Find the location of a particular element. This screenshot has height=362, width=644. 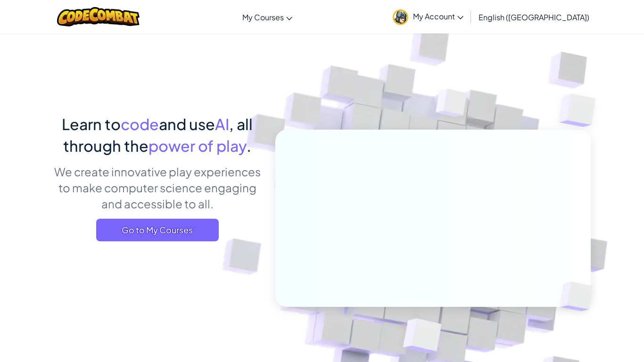

span: AI is located at coordinates (222, 124).